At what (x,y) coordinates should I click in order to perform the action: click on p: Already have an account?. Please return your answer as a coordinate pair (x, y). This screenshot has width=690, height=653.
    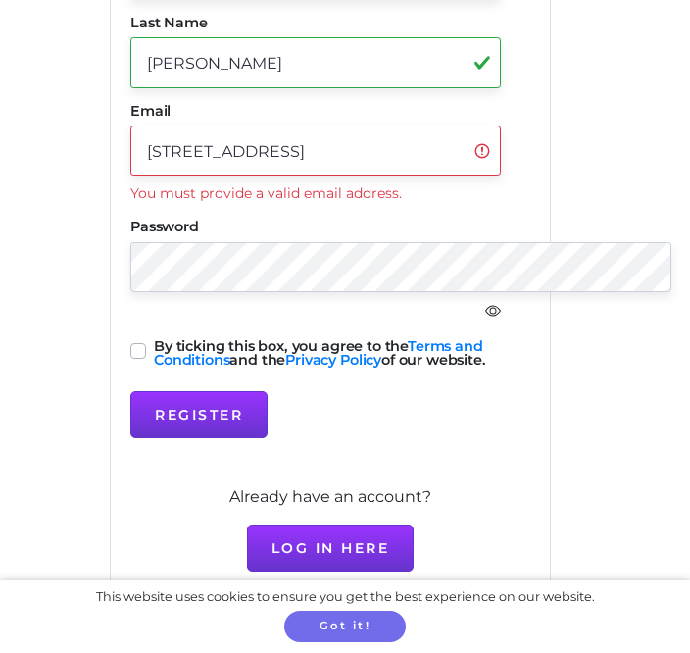
    Looking at the image, I should click on (330, 497).